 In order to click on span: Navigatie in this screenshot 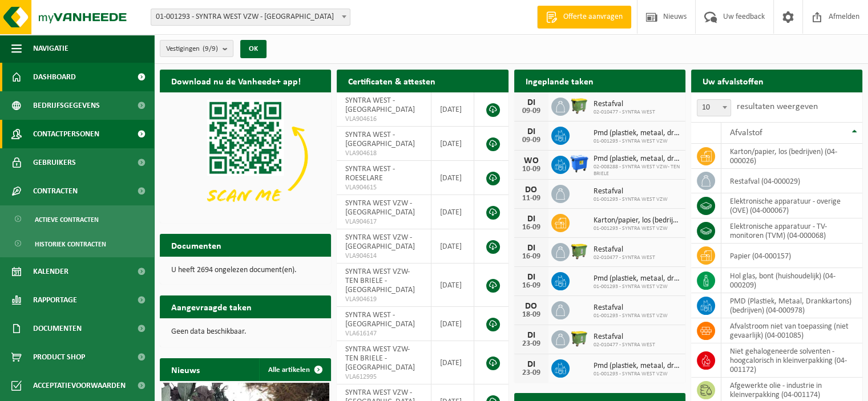, I will do `click(51, 48)`.